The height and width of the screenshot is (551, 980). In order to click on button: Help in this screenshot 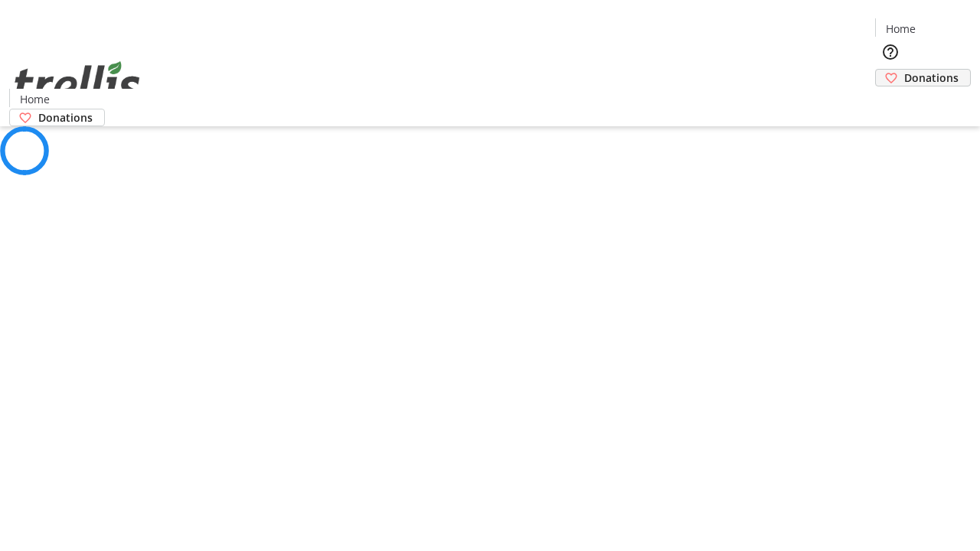, I will do `click(890, 52)`.